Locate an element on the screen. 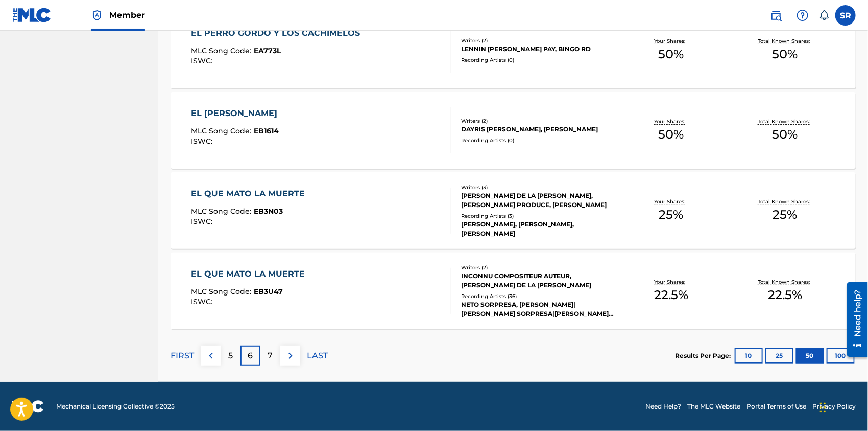 The width and height of the screenshot is (868, 431). p: 5 is located at coordinates (230, 355).